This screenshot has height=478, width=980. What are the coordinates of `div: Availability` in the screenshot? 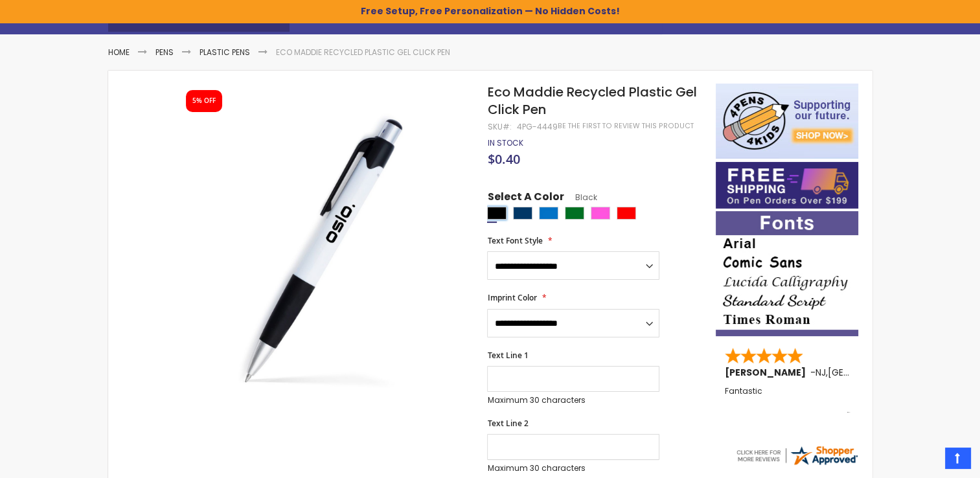 It's located at (505, 143).